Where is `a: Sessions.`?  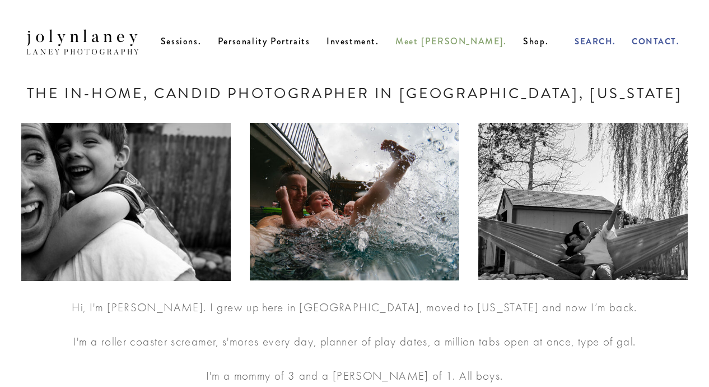
a: Sessions. is located at coordinates (181, 41).